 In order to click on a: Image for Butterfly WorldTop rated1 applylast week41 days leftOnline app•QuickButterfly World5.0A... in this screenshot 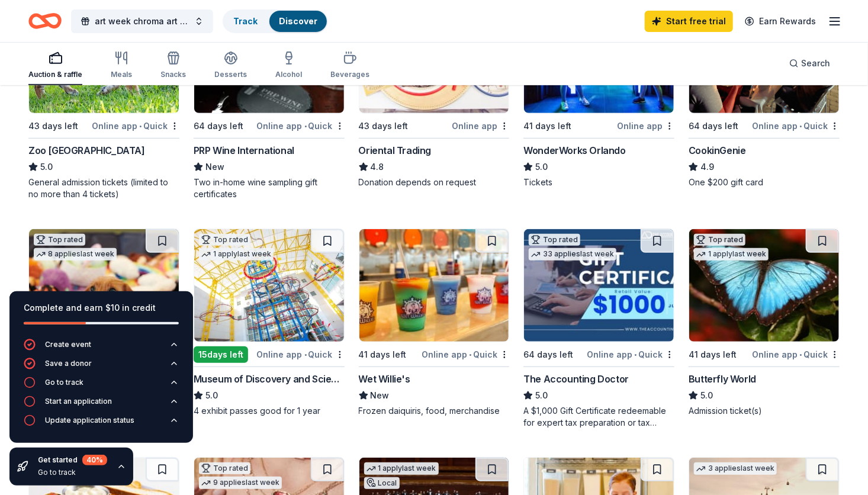, I will do `click(763, 323)`.